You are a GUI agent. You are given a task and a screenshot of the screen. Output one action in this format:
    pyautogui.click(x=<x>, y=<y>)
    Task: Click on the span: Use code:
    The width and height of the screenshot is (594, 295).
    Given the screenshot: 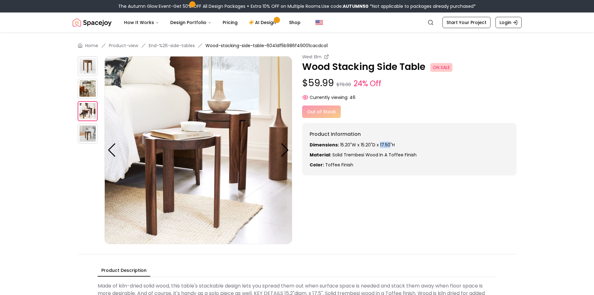 What is the action you would take?
    pyautogui.click(x=345, y=6)
    